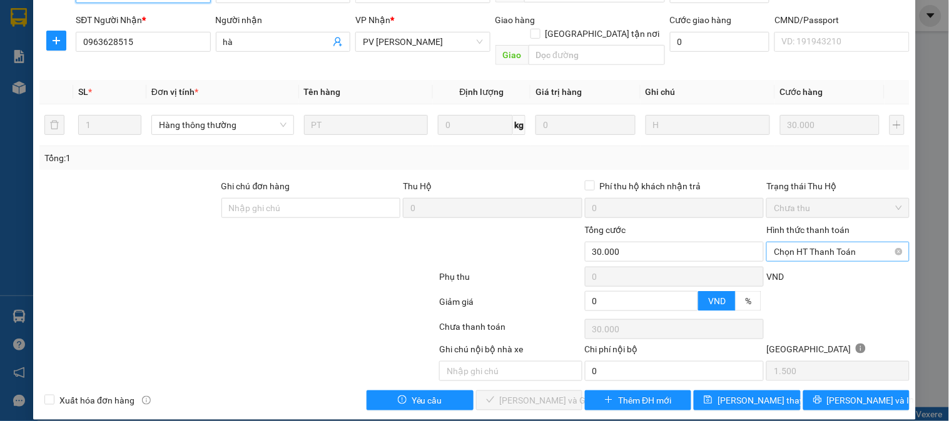 Image resolution: width=949 pixels, height=421 pixels. I want to click on span: Cước hàng, so click(801, 92).